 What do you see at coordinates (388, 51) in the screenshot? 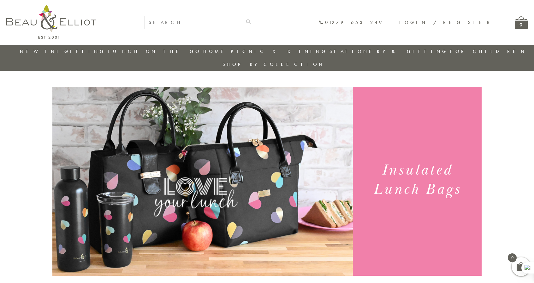
I see `a: Stationery & Gifting` at bounding box center [388, 51].